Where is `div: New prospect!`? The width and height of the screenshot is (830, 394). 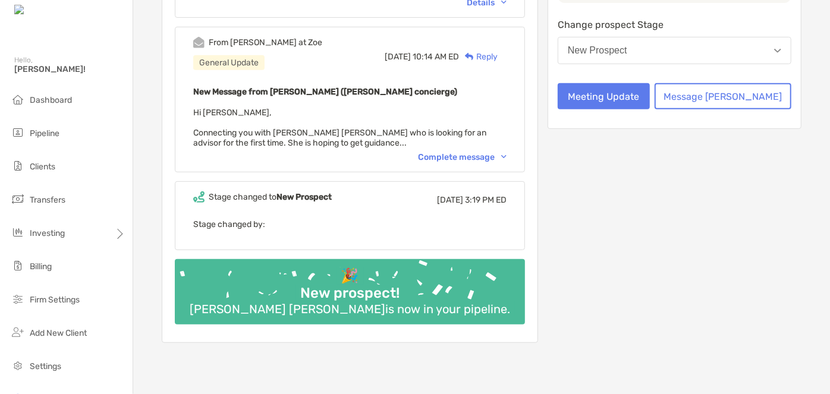 div: New prospect! is located at coordinates (350, 293).